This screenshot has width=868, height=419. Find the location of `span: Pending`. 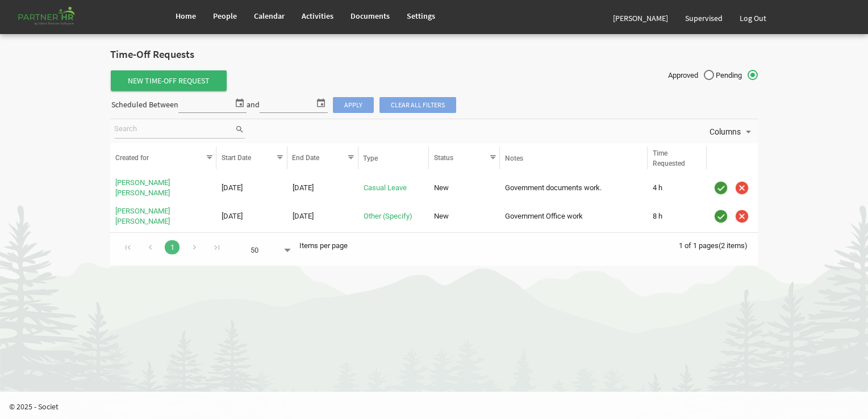

span: Pending is located at coordinates (737, 75).